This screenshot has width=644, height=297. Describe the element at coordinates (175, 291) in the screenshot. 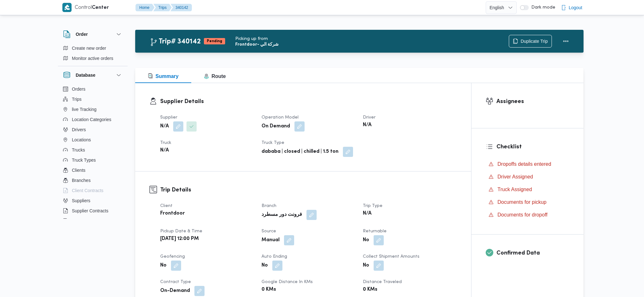

I see `b: On-Demand` at that location.